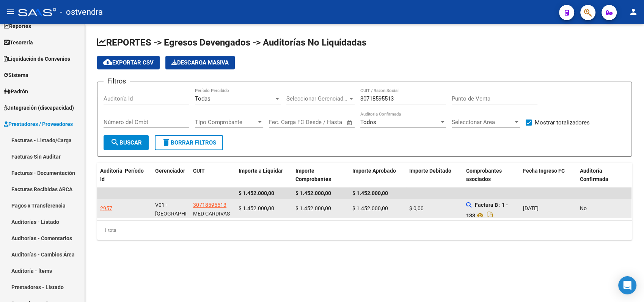 The height and width of the screenshot is (302, 644). Describe the element at coordinates (10, 11) in the screenshot. I see `mat-icon: menu` at that location.